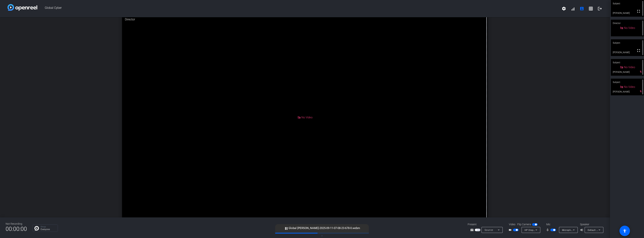 The image size is (644, 238). Describe the element at coordinates (489, 230) in the screenshot. I see `span: Source` at that location.